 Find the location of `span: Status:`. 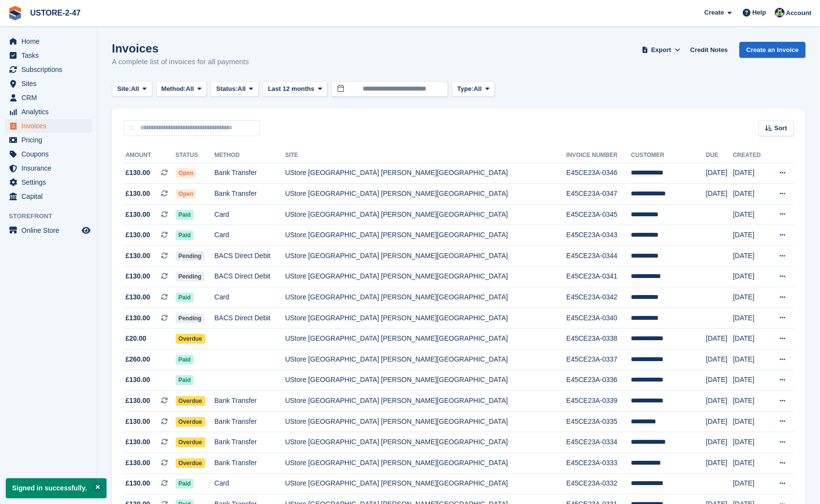

span: Status: is located at coordinates (226, 89).